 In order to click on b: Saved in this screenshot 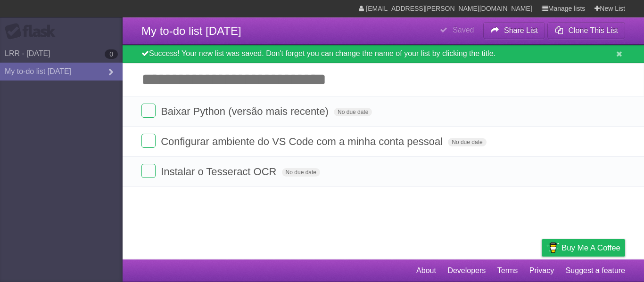, I will do `click(463, 30)`.